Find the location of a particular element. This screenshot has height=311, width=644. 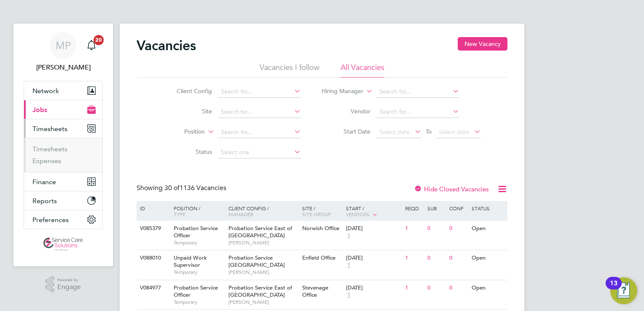

span: 30 of is located at coordinates (172, 188).